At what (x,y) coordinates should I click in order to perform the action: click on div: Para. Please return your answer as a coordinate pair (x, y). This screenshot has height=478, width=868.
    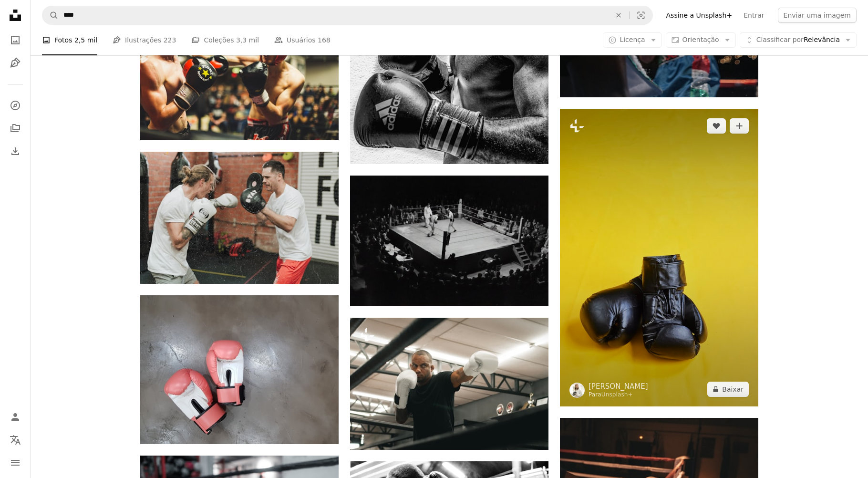
    Looking at the image, I should click on (618, 395).